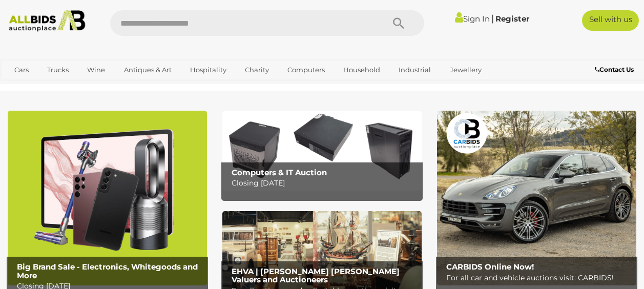 This screenshot has width=644, height=289. Describe the element at coordinates (24, 87) in the screenshot. I see `a: Office` at that location.